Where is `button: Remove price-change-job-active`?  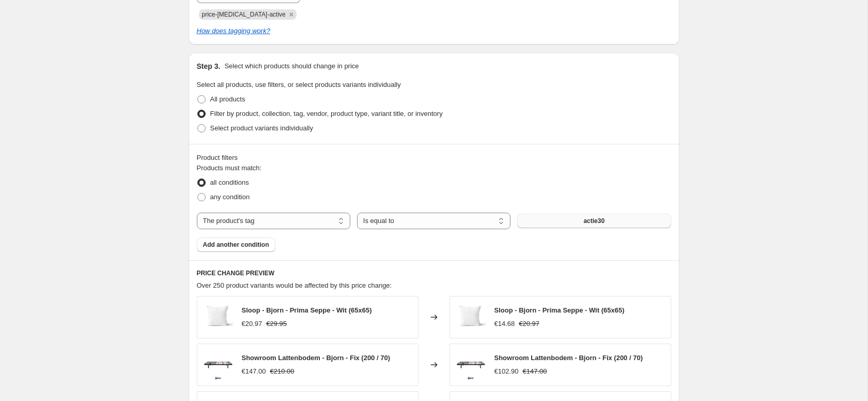
button: Remove price-change-job-active is located at coordinates (292, 14).